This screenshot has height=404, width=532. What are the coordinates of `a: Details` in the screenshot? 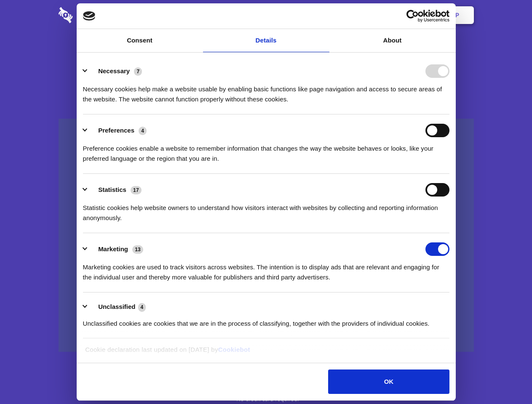 It's located at (267, 41).